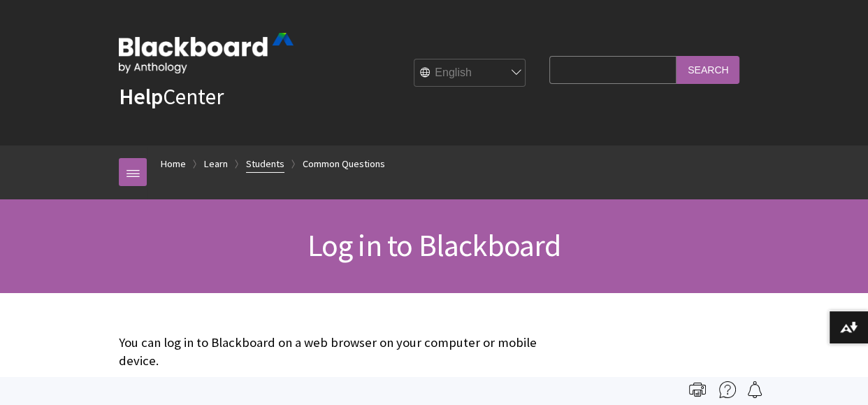 The height and width of the screenshot is (405, 868). Describe the element at coordinates (171, 97) in the screenshot. I see `a: HelpCenter` at that location.